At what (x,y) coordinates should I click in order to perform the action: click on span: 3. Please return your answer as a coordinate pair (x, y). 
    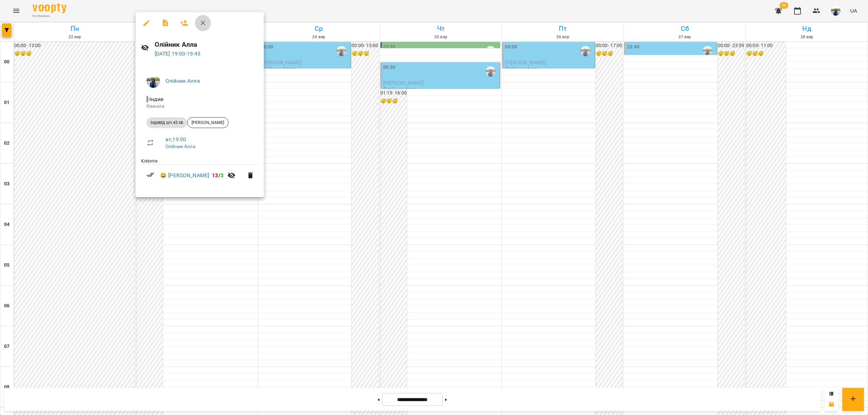
    Looking at the image, I should click on (222, 175).